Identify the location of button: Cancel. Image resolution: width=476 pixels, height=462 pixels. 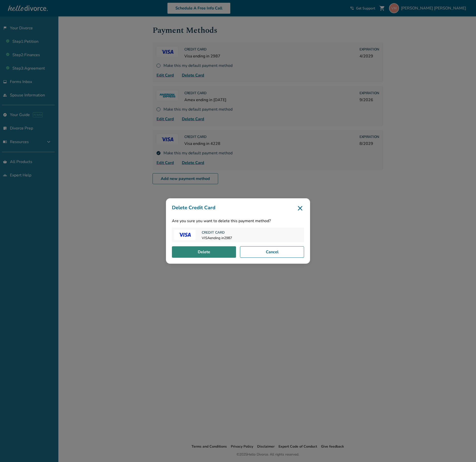
(272, 252).